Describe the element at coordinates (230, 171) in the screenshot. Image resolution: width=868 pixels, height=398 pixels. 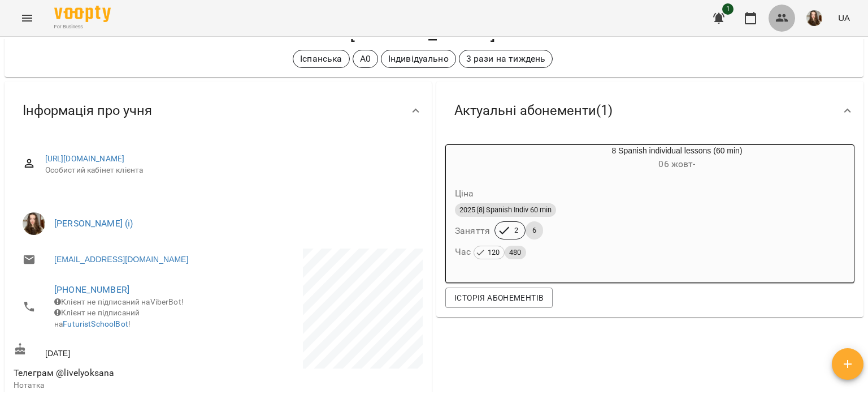
I see `span: Особистий кабінет клієнта` at that location.